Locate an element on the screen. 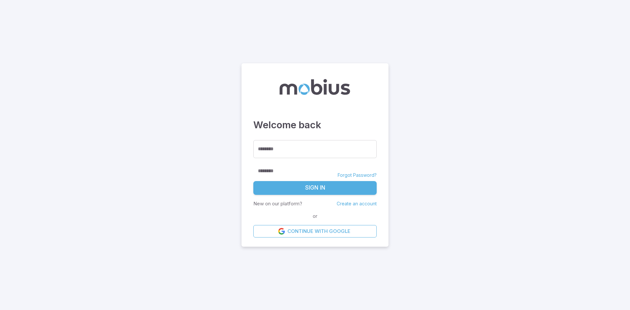  h3: Welcome back is located at coordinates (315, 125).